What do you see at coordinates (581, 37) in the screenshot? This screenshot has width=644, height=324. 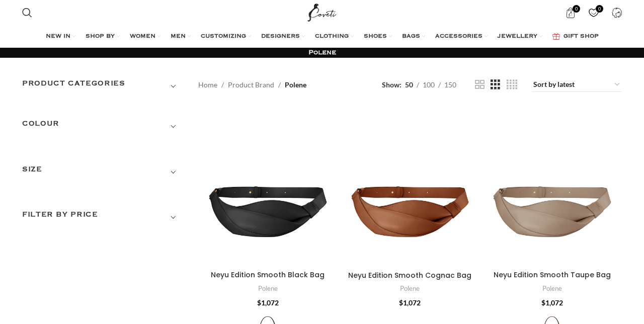 I see `span: GIFT SHOP` at bounding box center [581, 37].